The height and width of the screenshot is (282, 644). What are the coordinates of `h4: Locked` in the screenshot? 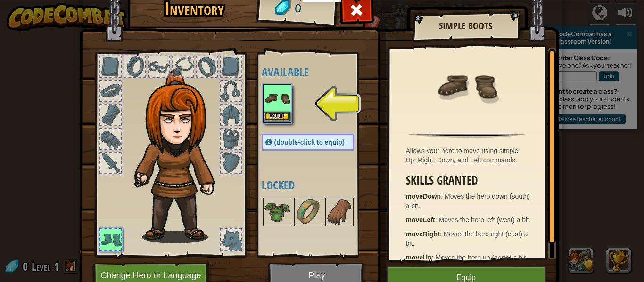 It's located at (317, 185).